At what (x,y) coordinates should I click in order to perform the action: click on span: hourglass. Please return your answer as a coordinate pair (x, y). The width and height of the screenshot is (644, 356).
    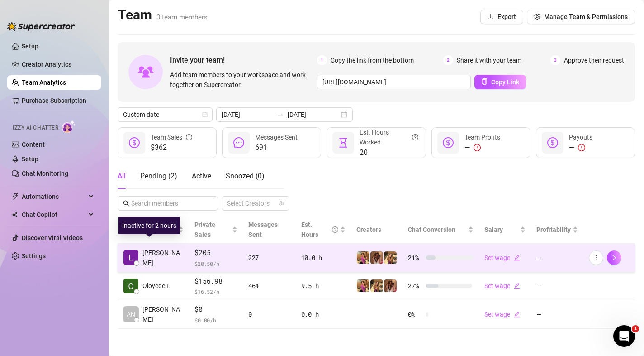
    Looking at the image, I should click on (343, 143).